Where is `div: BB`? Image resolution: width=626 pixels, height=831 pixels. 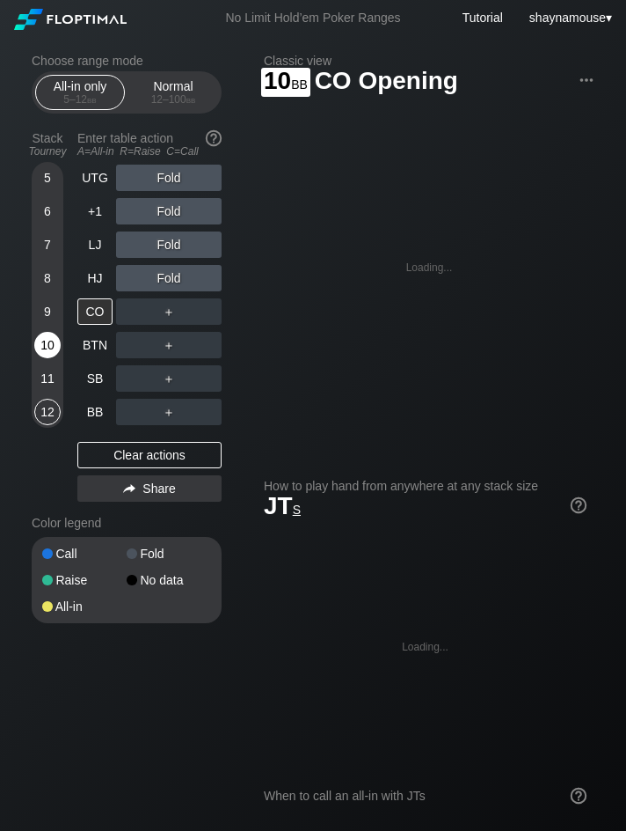 div: BB is located at coordinates (95, 412).